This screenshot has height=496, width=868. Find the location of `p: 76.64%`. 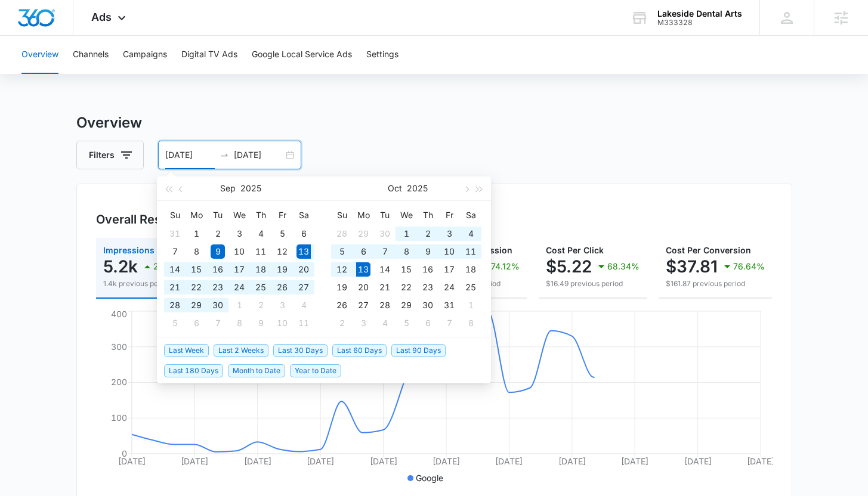

p: 76.64% is located at coordinates (749, 266).